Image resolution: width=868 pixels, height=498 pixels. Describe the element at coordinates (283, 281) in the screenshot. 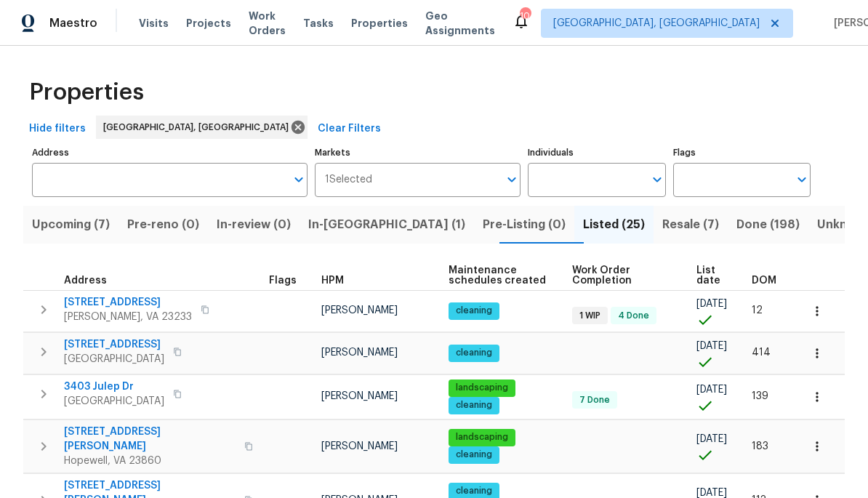

I see `span: Flags` at that location.